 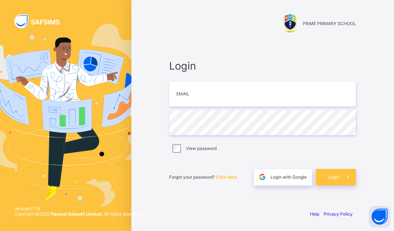 What do you see at coordinates (78, 209) in the screenshot?
I see `span: Version 0.1.19` at bounding box center [78, 209].